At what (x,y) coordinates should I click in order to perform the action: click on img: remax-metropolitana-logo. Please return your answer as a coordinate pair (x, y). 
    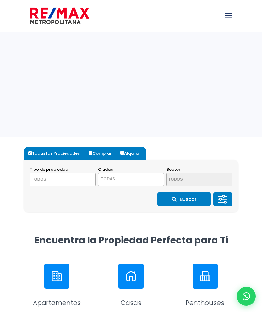
    Looking at the image, I should click on (59, 16).